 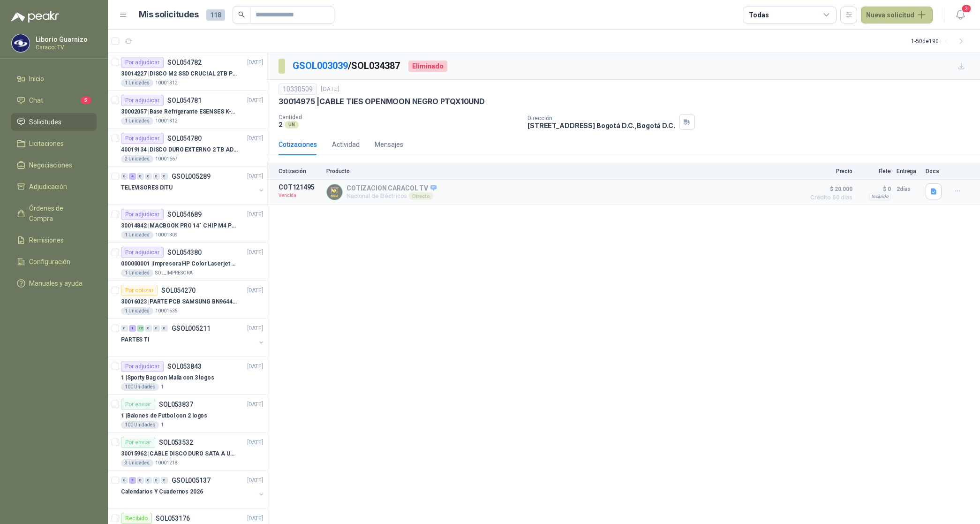 What do you see at coordinates (399, 117) in the screenshot?
I see `p: Cantidad` at bounding box center [399, 117].